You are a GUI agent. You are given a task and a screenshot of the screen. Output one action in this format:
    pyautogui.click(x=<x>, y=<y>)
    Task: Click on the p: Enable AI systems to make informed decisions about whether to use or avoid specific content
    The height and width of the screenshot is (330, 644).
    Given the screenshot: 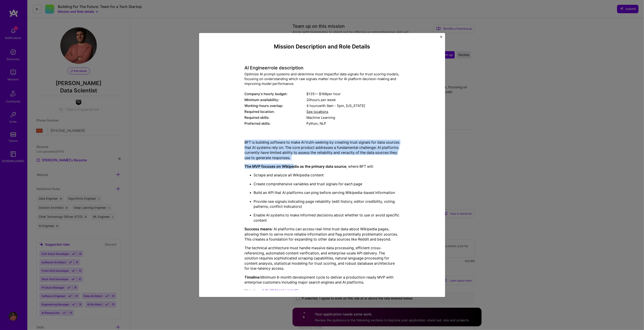 What is the action you would take?
    pyautogui.click(x=326, y=217)
    